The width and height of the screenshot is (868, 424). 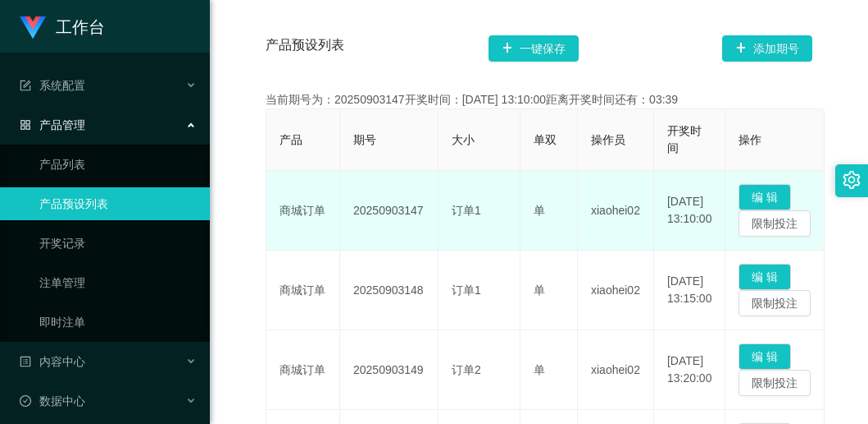 I want to click on td: 20250903149, so click(x=390, y=369).